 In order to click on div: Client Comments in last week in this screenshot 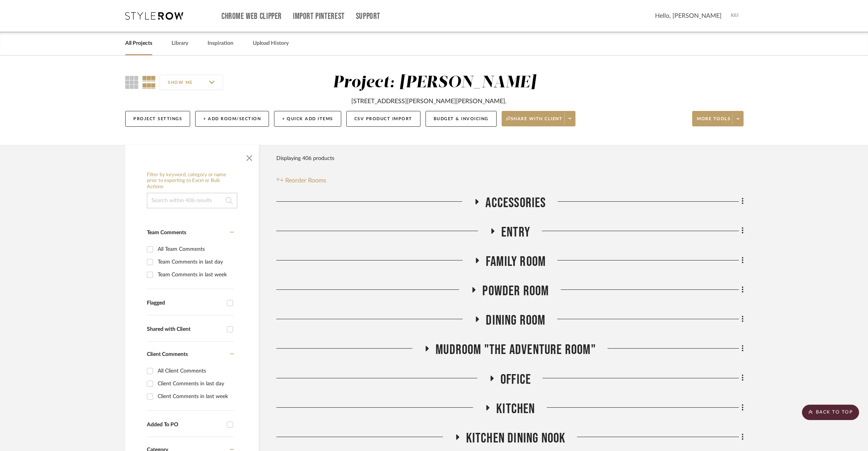, I will do `click(195, 396)`.